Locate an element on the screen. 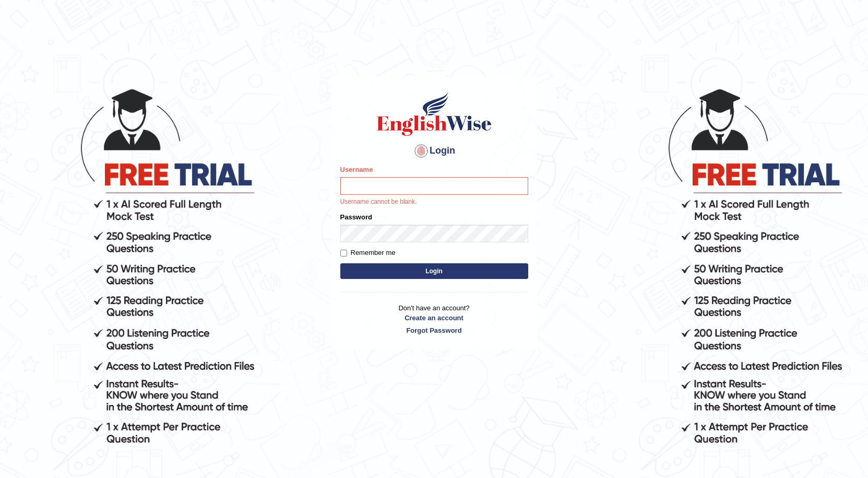 This screenshot has width=868, height=478. button: Login is located at coordinates (435, 271).